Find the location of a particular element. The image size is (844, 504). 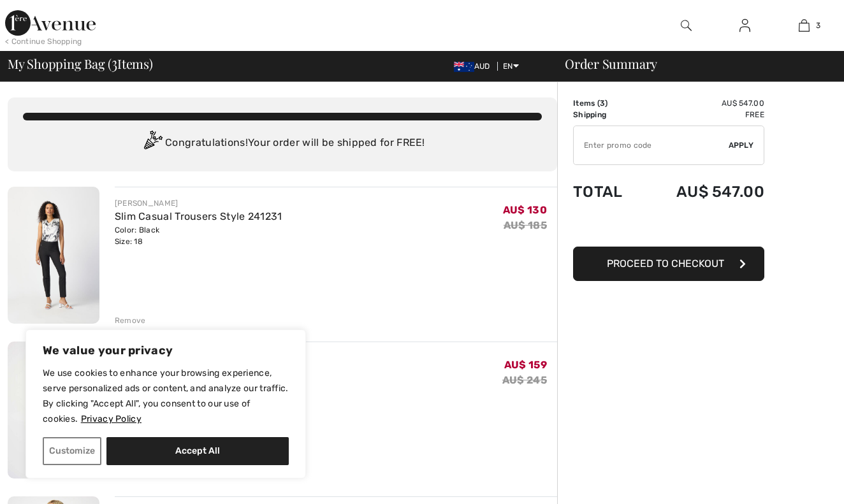

input: Promo code is located at coordinates (651, 145).